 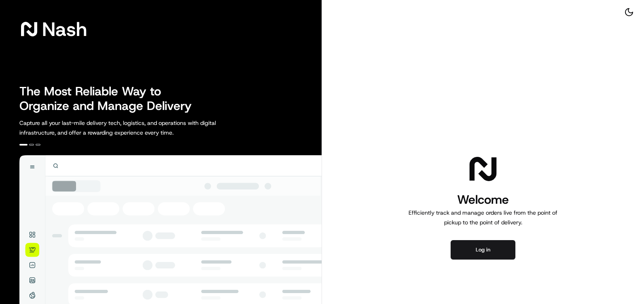 What do you see at coordinates (483, 218) in the screenshot?
I see `p: Efficiently track and manage orders live from the point of pickup to the point of delivery.` at bounding box center [483, 218].